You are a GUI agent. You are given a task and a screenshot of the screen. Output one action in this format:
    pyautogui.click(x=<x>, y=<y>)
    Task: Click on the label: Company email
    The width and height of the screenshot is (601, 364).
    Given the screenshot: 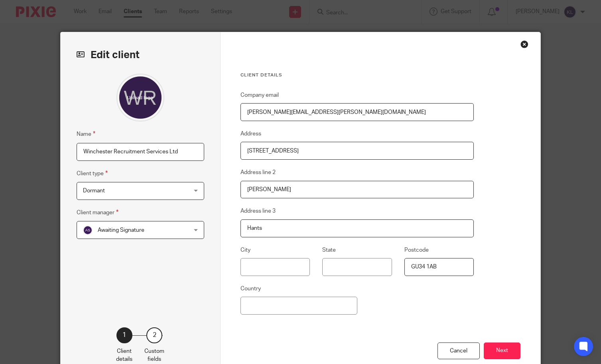 What is the action you would take?
    pyautogui.click(x=259, y=95)
    